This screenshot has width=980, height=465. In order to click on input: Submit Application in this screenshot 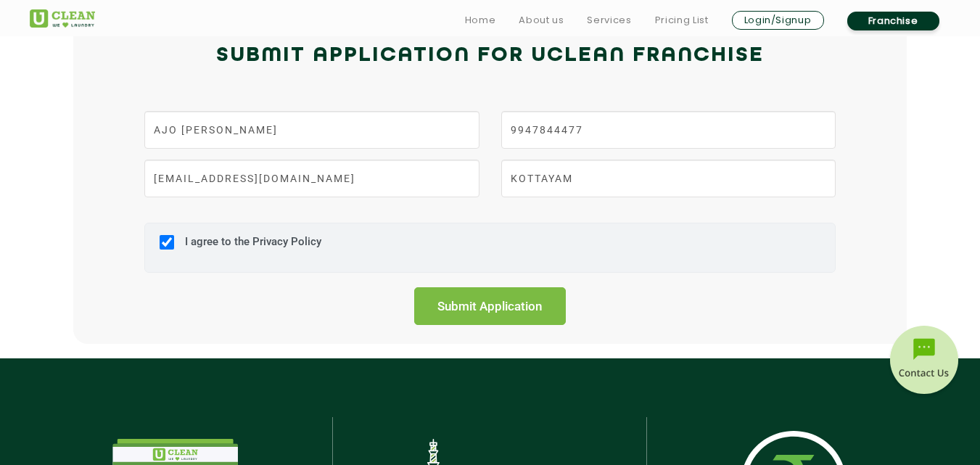, I will do `click(490, 306)`.